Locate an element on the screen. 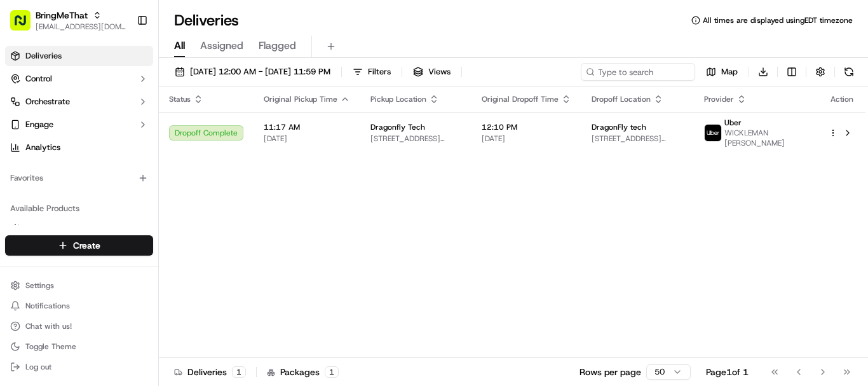 Image resolution: width=868 pixels, height=386 pixels. div: Action is located at coordinates (842, 99).